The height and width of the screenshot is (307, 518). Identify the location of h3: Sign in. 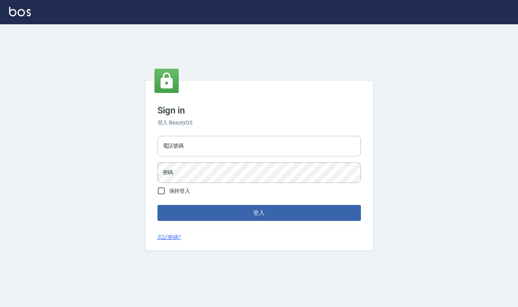
(259, 110).